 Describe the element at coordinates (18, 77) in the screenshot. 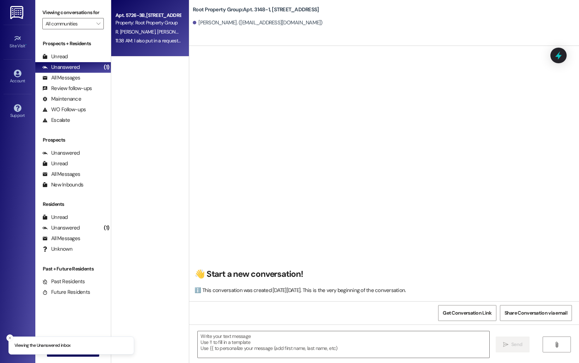

I see `a: Account` at that location.